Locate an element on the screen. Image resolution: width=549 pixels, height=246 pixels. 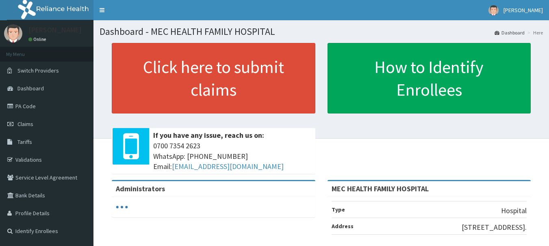
h1: Dashboard - MEC HEALTH FAMILY HOSPITAL is located at coordinates (321, 32).